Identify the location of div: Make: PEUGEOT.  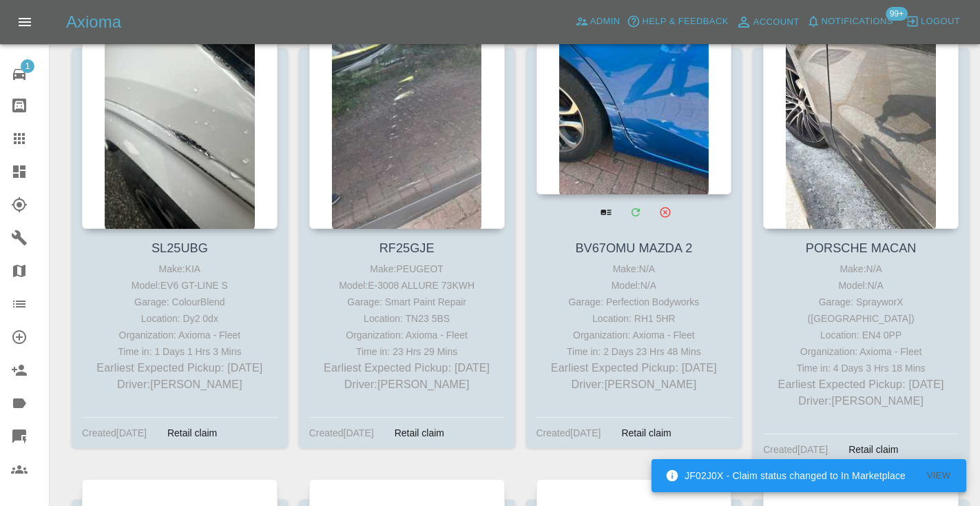
(407, 269).